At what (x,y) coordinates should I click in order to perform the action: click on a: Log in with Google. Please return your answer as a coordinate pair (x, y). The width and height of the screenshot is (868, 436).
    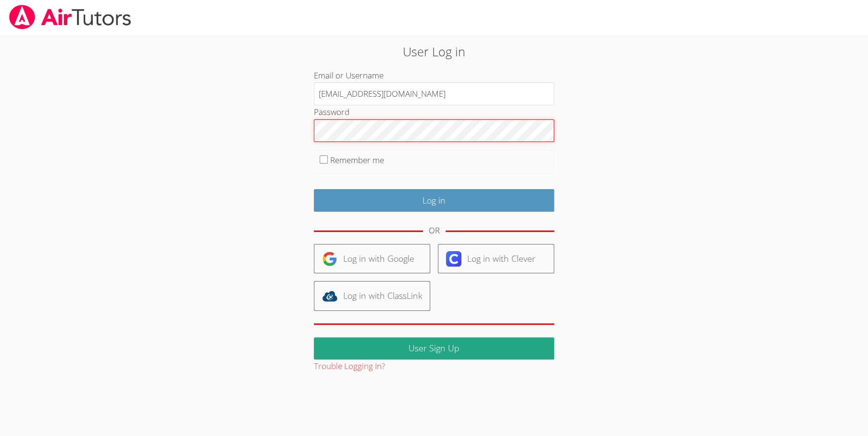
    Looking at the image, I should click on (372, 258).